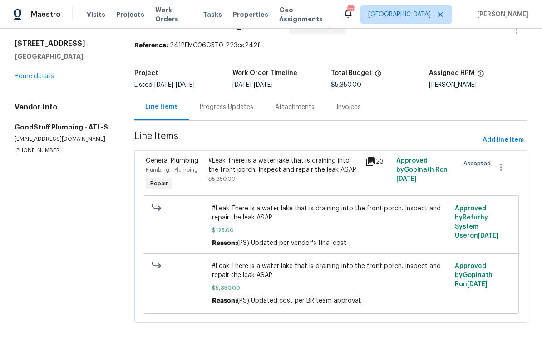  Describe the element at coordinates (480, 76) in the screenshot. I see `span: The hpm assigned to this work order.` at that location.